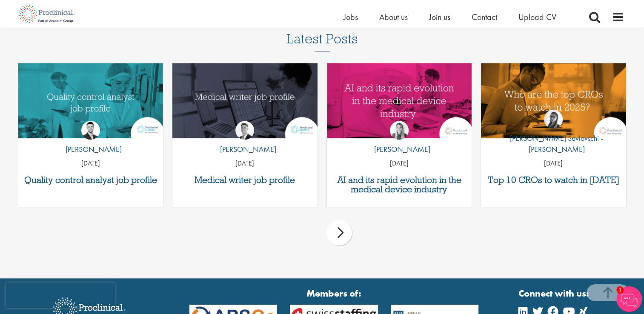  Describe the element at coordinates (555, 293) in the screenshot. I see `strong: Connect with us:` at that location.